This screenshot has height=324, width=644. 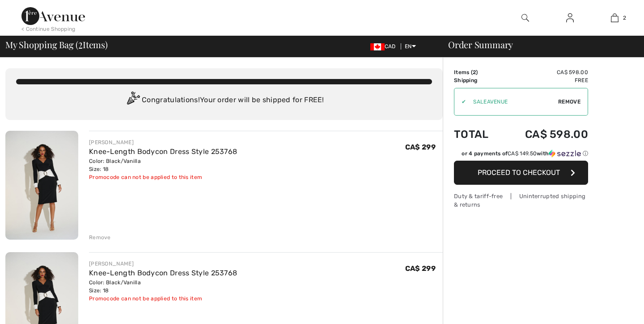 I want to click on img: My Info, so click(x=570, y=18).